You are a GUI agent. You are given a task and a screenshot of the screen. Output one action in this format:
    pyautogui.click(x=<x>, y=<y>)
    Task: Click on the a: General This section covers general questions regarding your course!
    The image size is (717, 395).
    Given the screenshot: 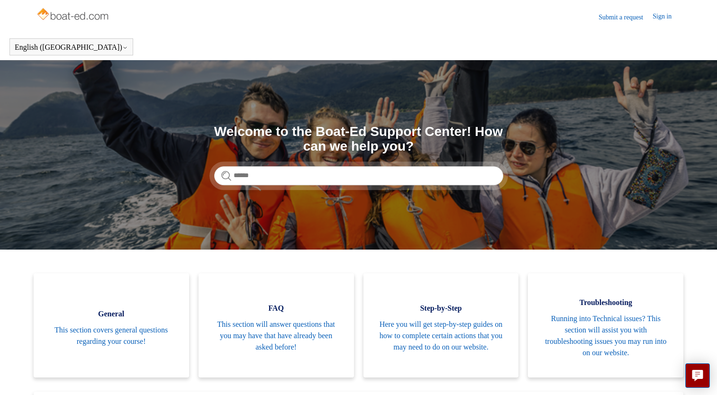 What is the action you would take?
    pyautogui.click(x=111, y=326)
    